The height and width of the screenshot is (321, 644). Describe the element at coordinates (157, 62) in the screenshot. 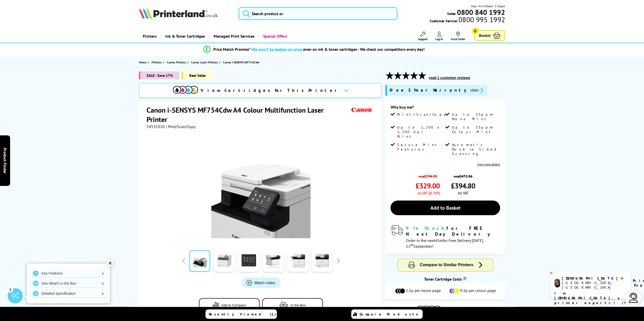

I see `span: Printers` at that location.